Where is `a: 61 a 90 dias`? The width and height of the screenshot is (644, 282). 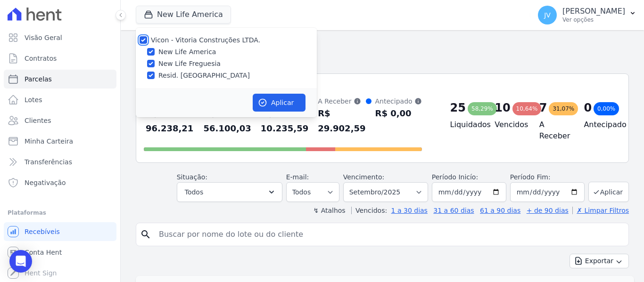 a: 61 a 90 dias is located at coordinates (500, 211).